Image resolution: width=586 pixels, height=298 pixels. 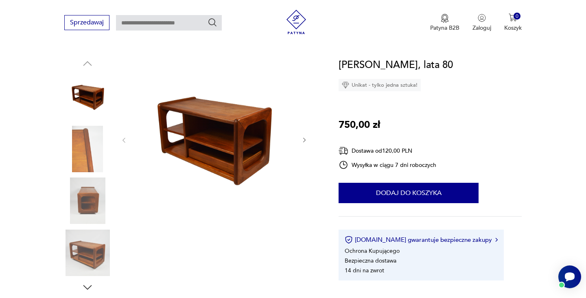 What do you see at coordinates (517, 16) in the screenshot?
I see `div: 0` at bounding box center [517, 16].